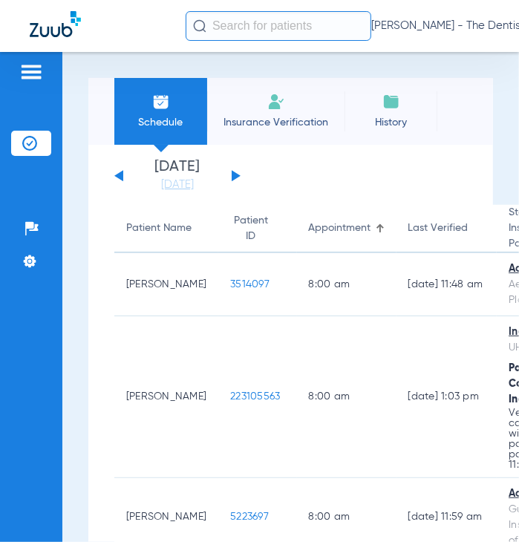 The image size is (519, 542). What do you see at coordinates (55, 24) in the screenshot?
I see `img: Zuub Logo` at bounding box center [55, 24].